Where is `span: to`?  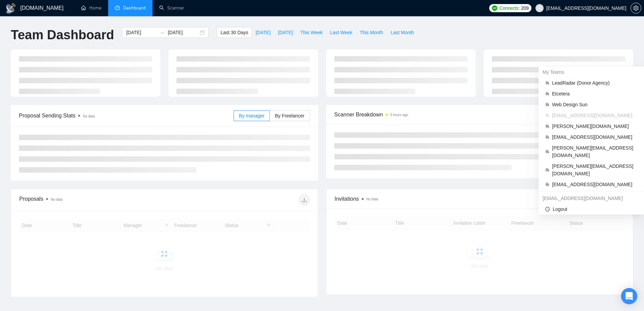 span: to is located at coordinates (162, 33).